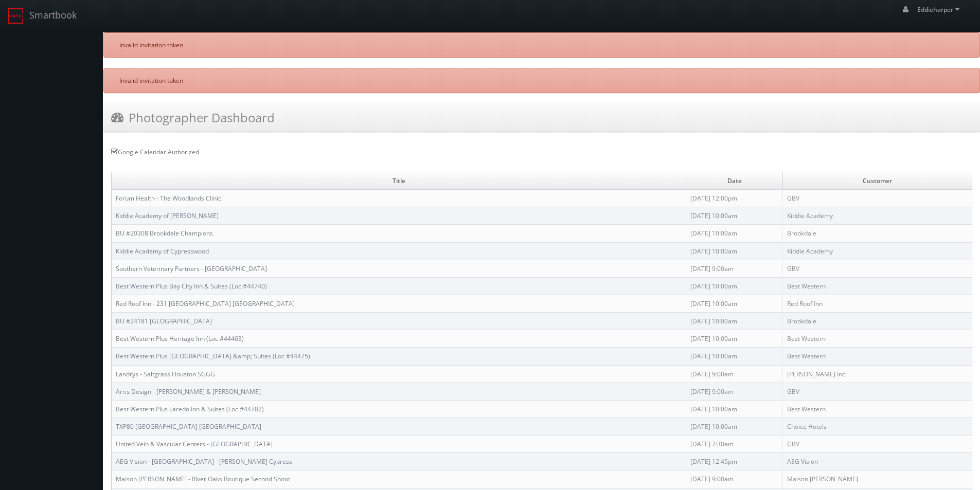 Image resolution: width=980 pixels, height=490 pixels. I want to click on a: Kiddie Academy of Cypresswood, so click(162, 251).